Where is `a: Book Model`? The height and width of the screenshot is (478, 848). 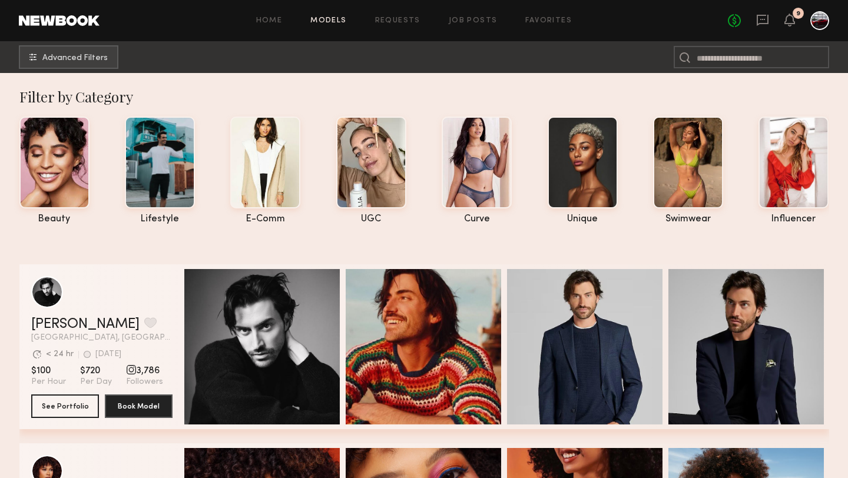 a: Book Model is located at coordinates (138, 406).